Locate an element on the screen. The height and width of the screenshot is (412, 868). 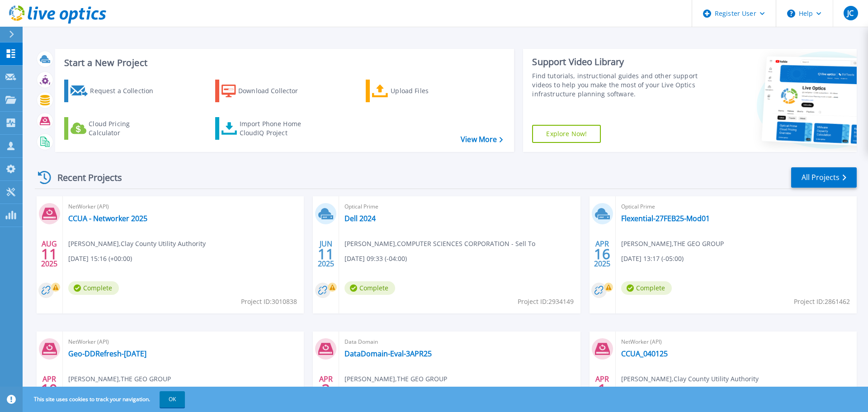
span: Project ID: 2861462 is located at coordinates (822, 302).